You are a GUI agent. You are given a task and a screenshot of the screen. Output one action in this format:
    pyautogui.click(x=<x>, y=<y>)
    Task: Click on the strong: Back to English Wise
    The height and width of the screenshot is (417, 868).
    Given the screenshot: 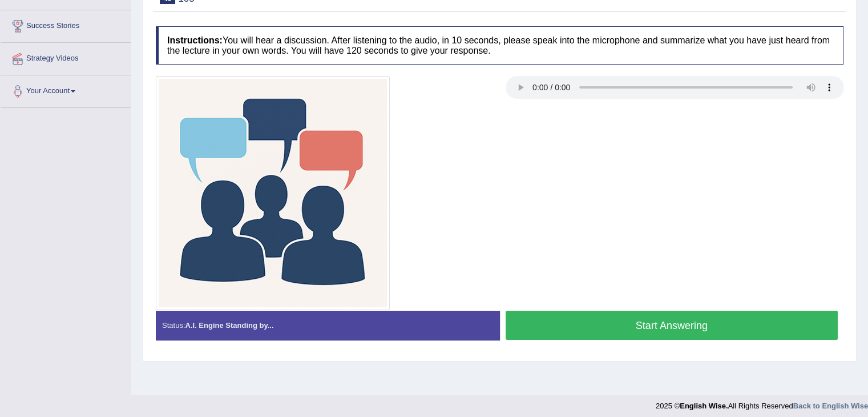 What is the action you would take?
    pyautogui.click(x=830, y=405)
    